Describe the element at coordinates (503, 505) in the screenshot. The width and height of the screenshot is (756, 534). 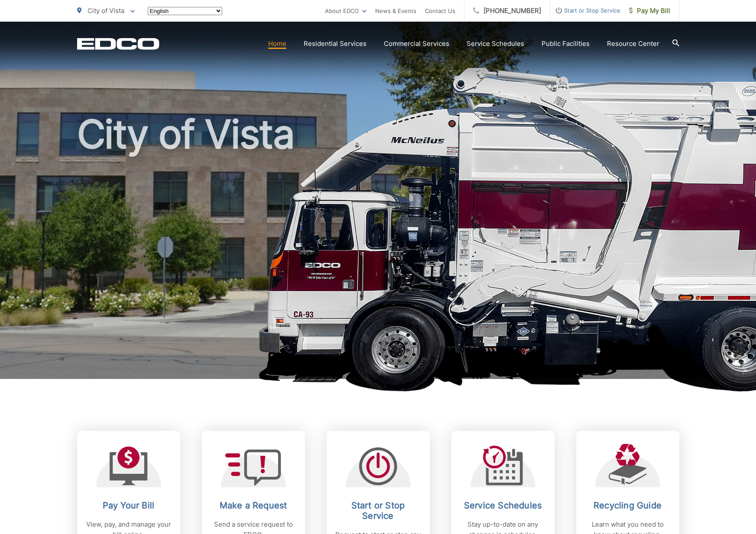
I see `h2: Service Schedules` at that location.